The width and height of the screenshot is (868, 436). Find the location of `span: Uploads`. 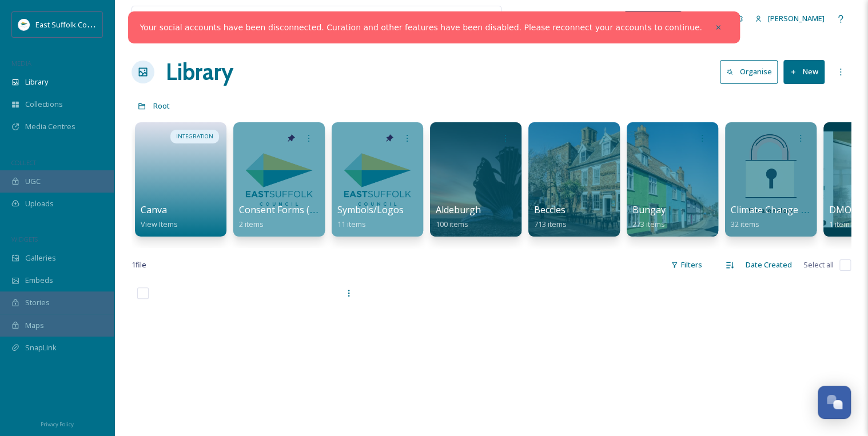

span: Uploads is located at coordinates (39, 204).